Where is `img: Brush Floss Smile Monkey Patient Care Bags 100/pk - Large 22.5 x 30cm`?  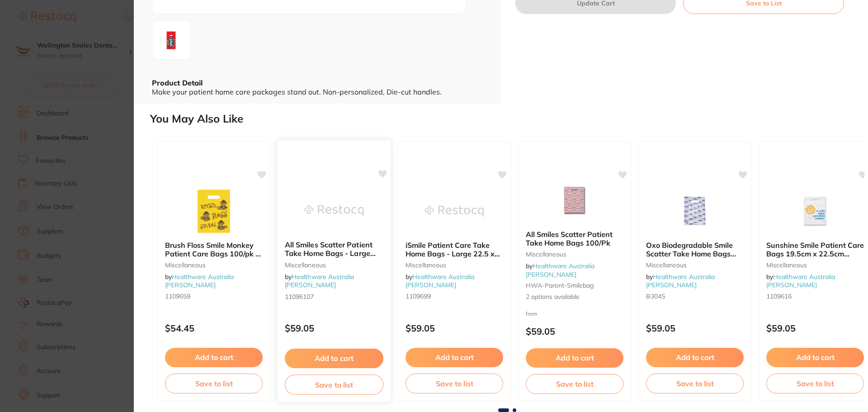 img: Brush Floss Smile Monkey Patient Care Bags 100/pk - Large 22.5 x 30cm is located at coordinates (214, 211).